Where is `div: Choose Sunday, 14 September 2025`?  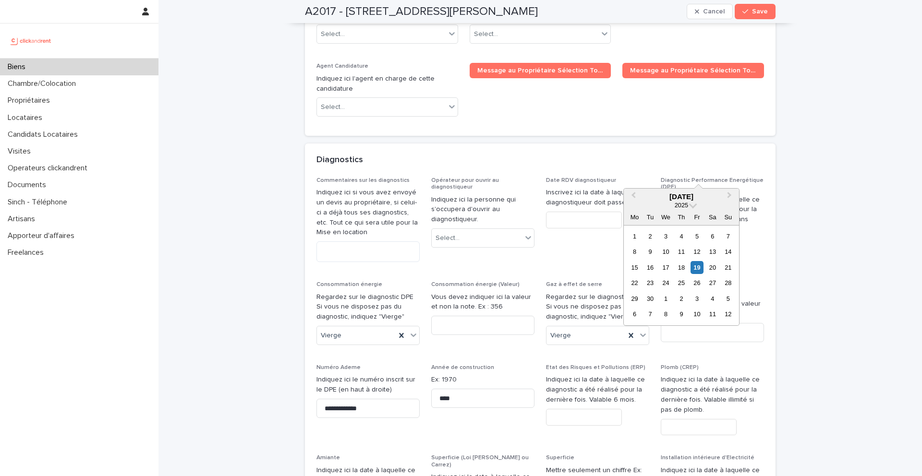
div: Choose Sunday, 14 September 2025 is located at coordinates (728, 252).